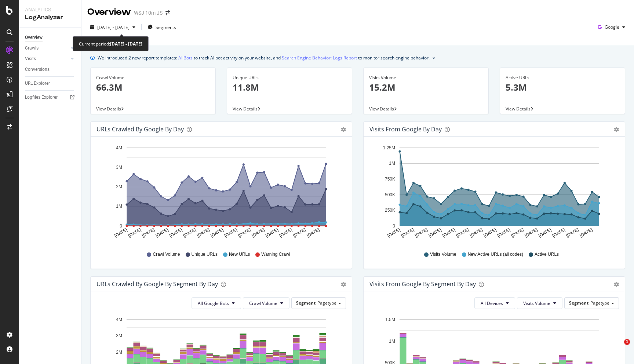  Describe the element at coordinates (426, 78) in the screenshot. I see `div: Visits Volume` at that location.